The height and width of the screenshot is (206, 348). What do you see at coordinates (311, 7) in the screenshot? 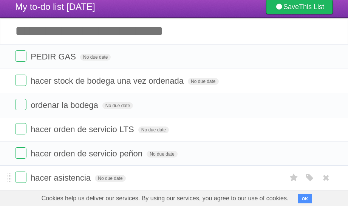
I see `b: This List` at bounding box center [311, 7].